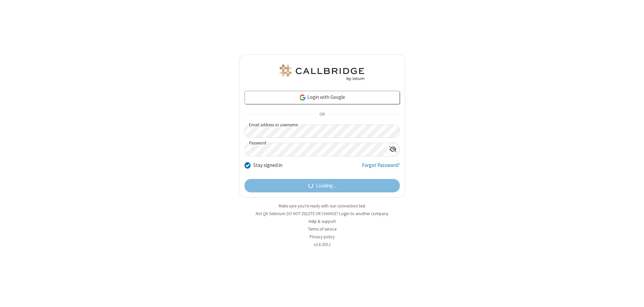 The width and height of the screenshot is (644, 307). I want to click on img: QA Selenium DO NOT DELETE OR CHANGE, so click(322, 73).